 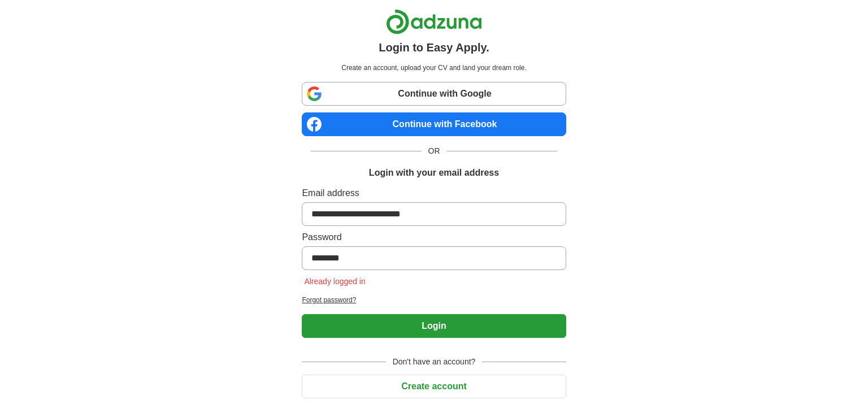 I want to click on a: Create account, so click(x=433, y=385).